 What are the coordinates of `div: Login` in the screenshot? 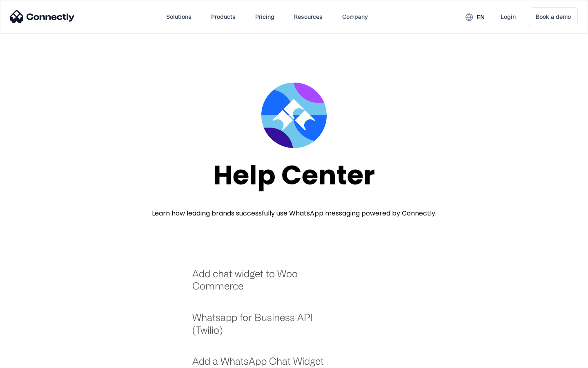 It's located at (508, 17).